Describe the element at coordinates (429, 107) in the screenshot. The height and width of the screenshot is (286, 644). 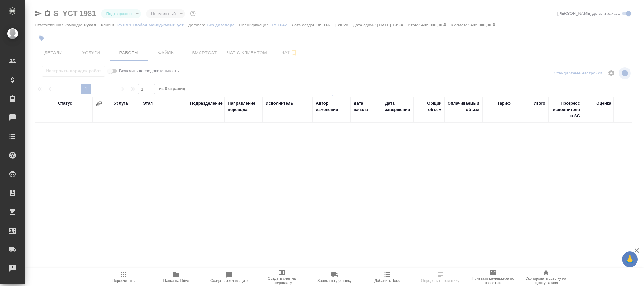
I see `div: Общий объем` at that location.